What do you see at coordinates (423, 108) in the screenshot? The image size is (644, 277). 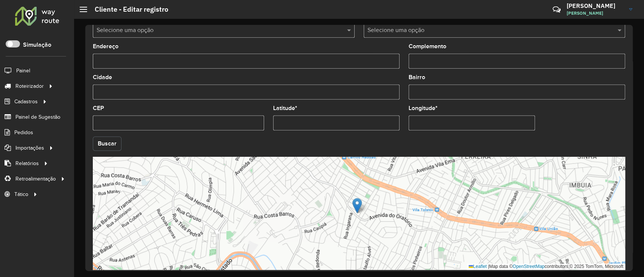 I see `label: Longitude` at bounding box center [423, 108].